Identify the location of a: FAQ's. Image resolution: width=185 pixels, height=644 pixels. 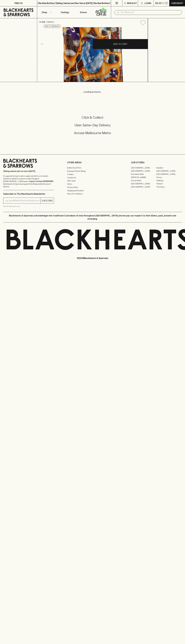
(92, 184).